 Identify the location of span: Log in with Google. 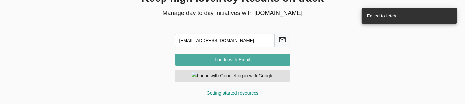
(233, 76).